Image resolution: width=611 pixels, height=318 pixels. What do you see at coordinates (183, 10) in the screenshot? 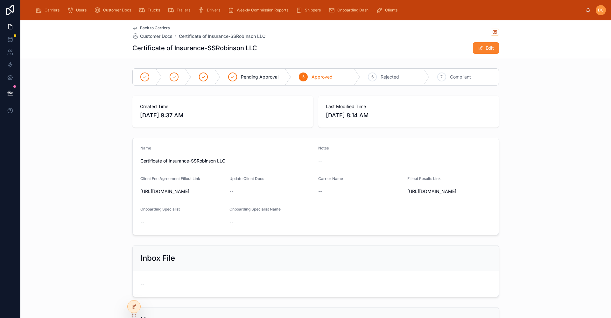
I see `span: Trailers` at bounding box center [183, 10].